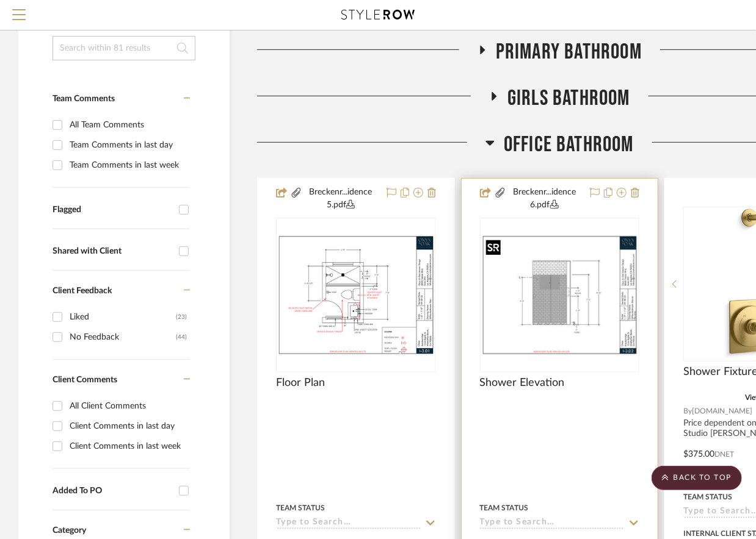  What do you see at coordinates (301, 383) in the screenshot?
I see `span: Floor Plan` at bounding box center [301, 383].